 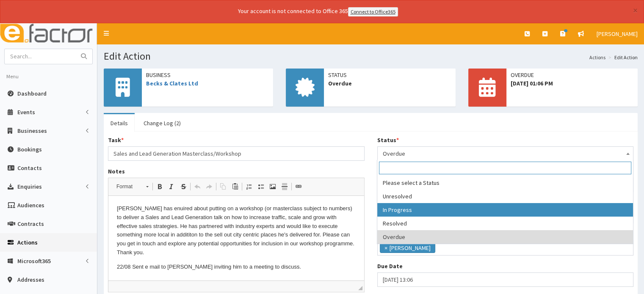 I want to click on label: Notes, so click(x=117, y=172).